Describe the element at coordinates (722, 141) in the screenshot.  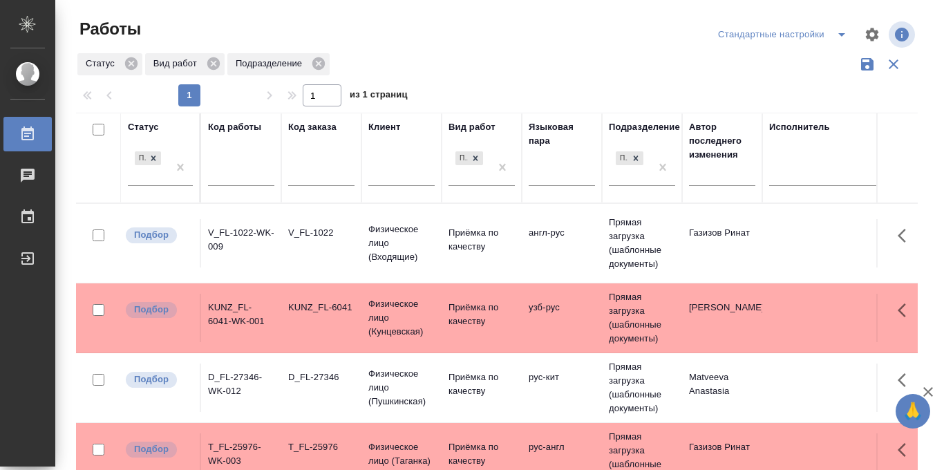
I see `div: Автор последнего изменения` at that location.